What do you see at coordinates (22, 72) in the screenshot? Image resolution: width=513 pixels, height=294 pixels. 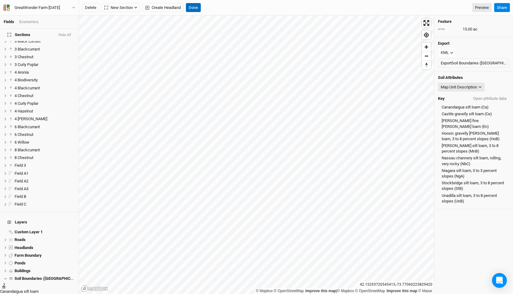 I see `span: 4 Aronia` at bounding box center [22, 72].